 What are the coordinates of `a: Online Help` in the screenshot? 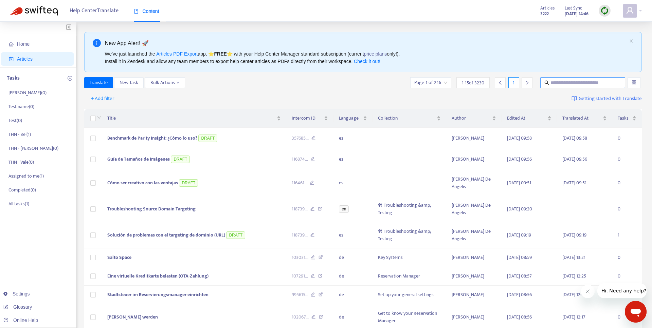 It's located at (21, 321).